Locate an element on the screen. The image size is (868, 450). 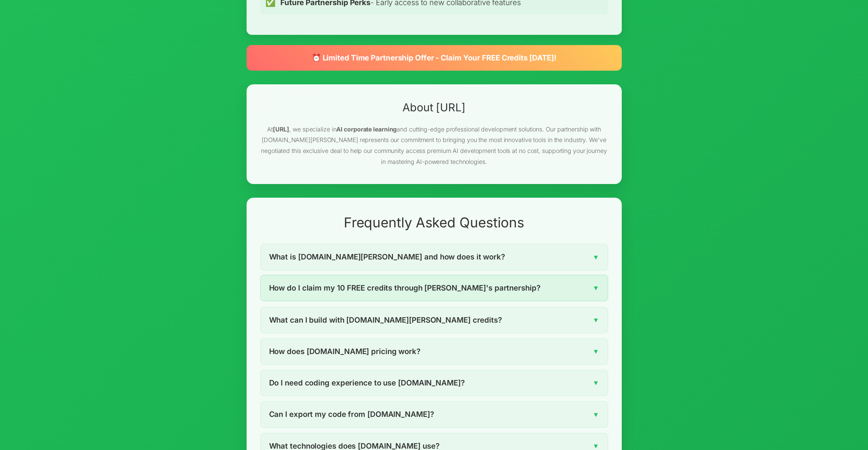
h2: Frequently Asked Questions is located at coordinates (434, 222).